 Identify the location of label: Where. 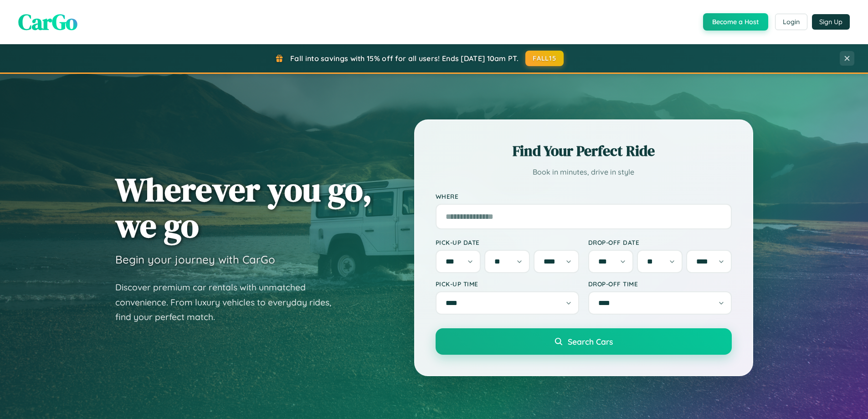
(584, 196).